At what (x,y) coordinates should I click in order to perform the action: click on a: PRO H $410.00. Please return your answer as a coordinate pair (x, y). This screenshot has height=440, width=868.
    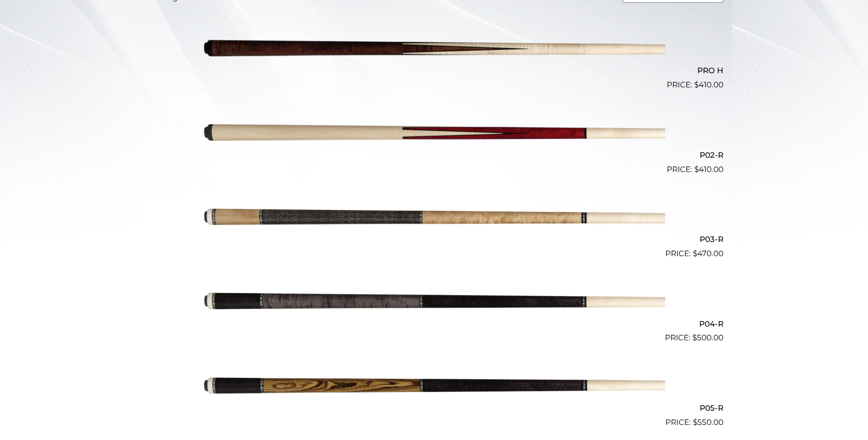
    Looking at the image, I should click on (434, 51).